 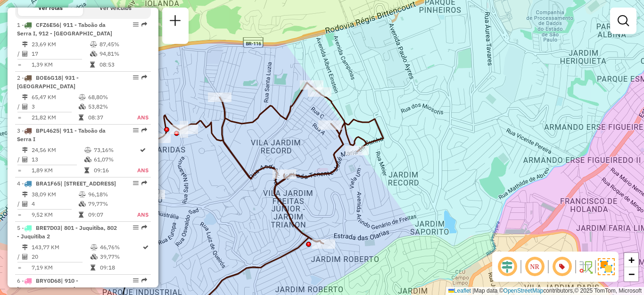 I want to click on td: 4, so click(x=55, y=204).